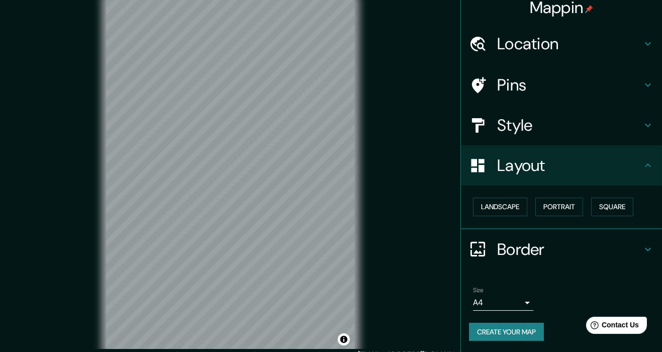 This screenshot has width=662, height=352. Describe the element at coordinates (503, 302) in the screenshot. I see `div: A4` at that location.